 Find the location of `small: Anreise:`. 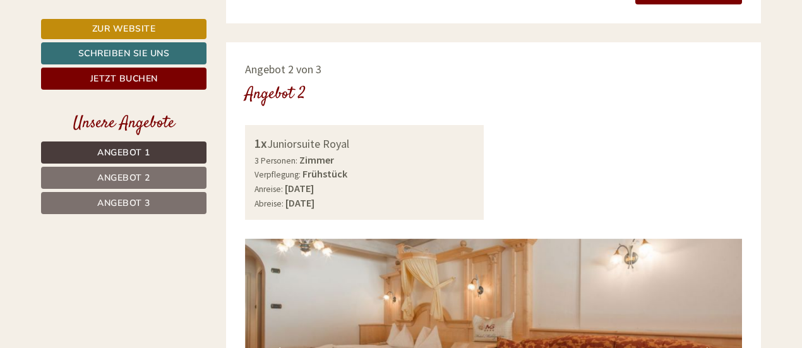

small: Anreise: is located at coordinates (268, 189).